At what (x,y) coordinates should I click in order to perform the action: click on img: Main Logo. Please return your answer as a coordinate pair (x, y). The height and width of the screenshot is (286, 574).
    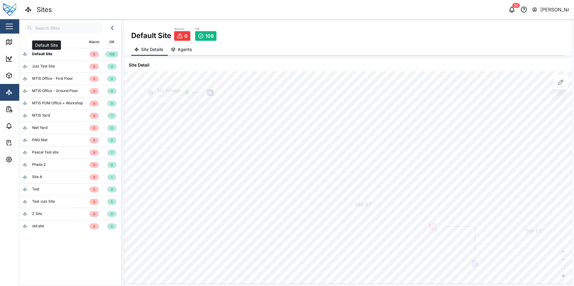
    Looking at the image, I should click on (10, 10).